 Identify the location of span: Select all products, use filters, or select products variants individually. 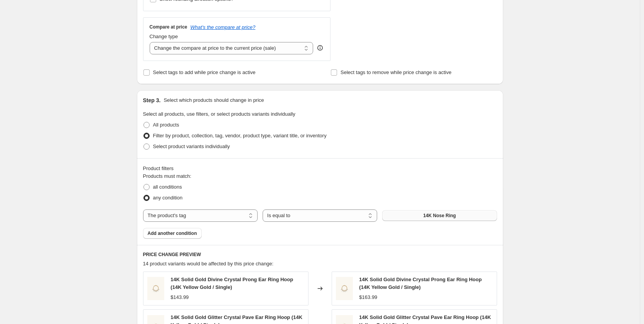
(219, 114).